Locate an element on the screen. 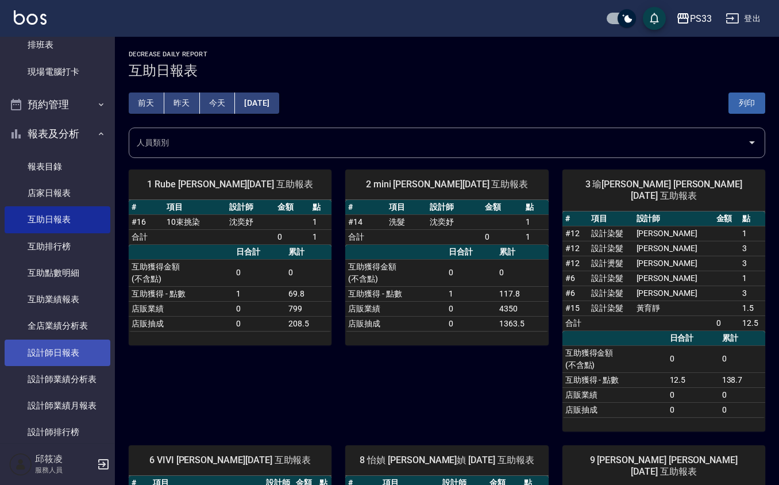 The width and height of the screenshot is (779, 485). td: 138.7 is located at coordinates (742, 380).